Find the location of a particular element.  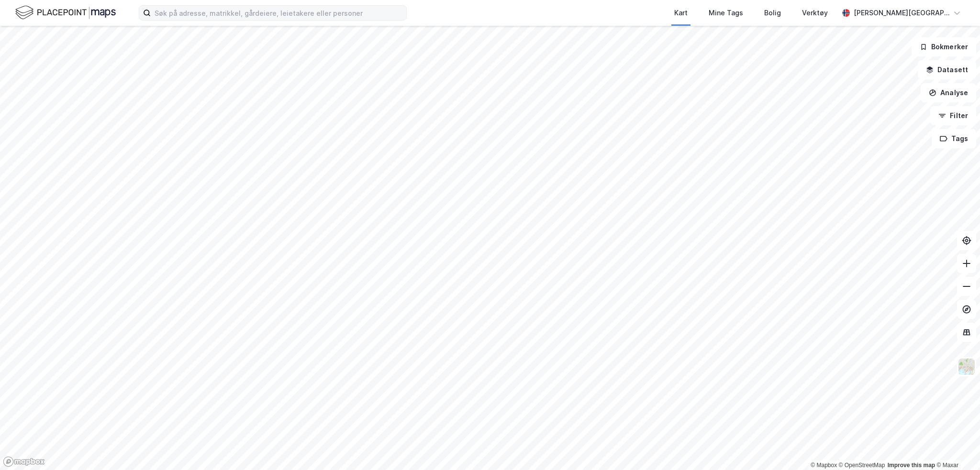

div: Kart is located at coordinates (681, 13).